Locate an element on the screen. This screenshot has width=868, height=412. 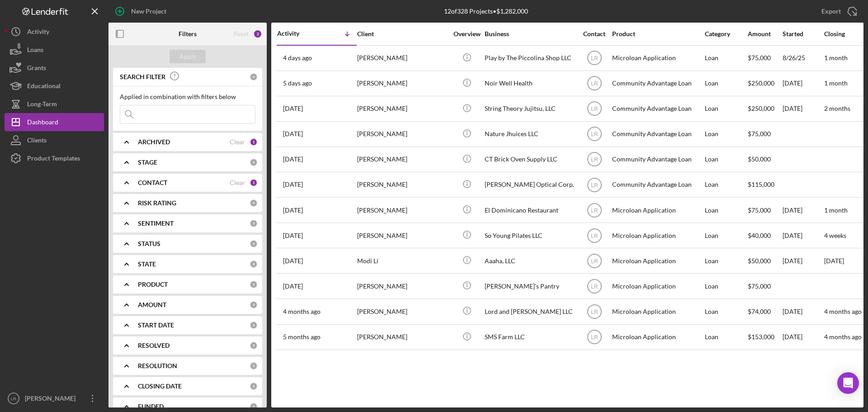
b: PRODUCT is located at coordinates (153, 285).